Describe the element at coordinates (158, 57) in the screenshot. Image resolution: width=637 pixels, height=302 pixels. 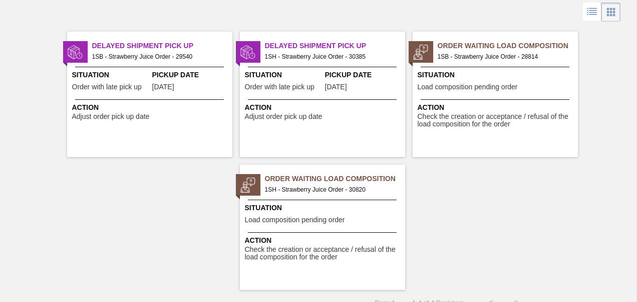
I see `span: 1SB - Strawberry Juice Order - 29540` at that location.